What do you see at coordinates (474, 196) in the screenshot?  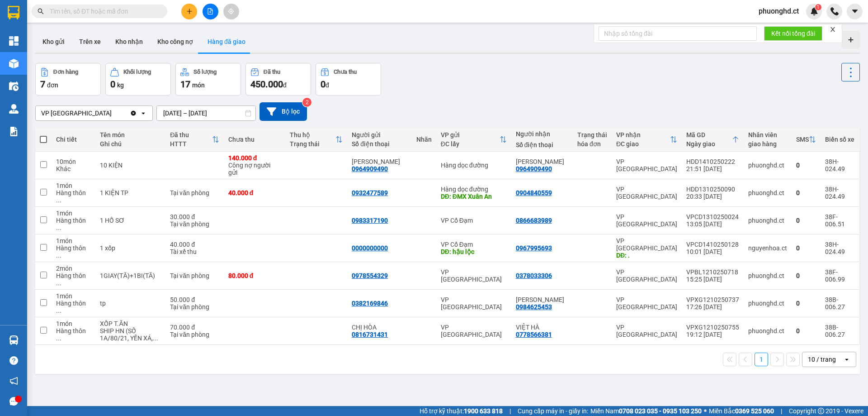 I see `div: DĐ: ĐMX Xuân An` at bounding box center [474, 196].